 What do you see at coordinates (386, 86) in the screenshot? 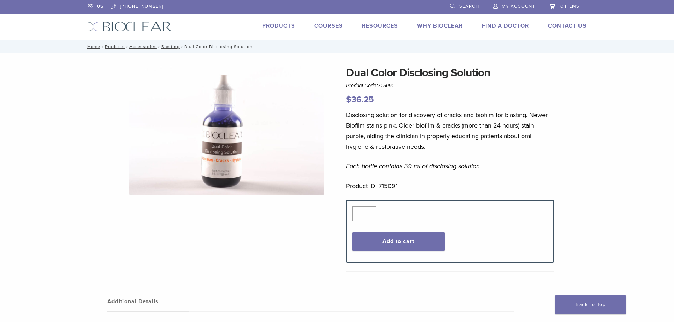
I see `span: 715091` at bounding box center [386, 86].